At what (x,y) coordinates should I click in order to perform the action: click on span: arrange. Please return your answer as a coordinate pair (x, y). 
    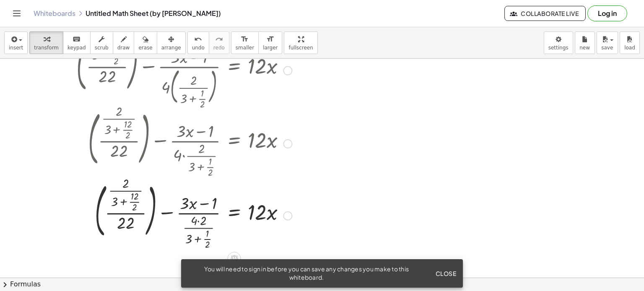
    Looking at the image, I should click on (171, 48).